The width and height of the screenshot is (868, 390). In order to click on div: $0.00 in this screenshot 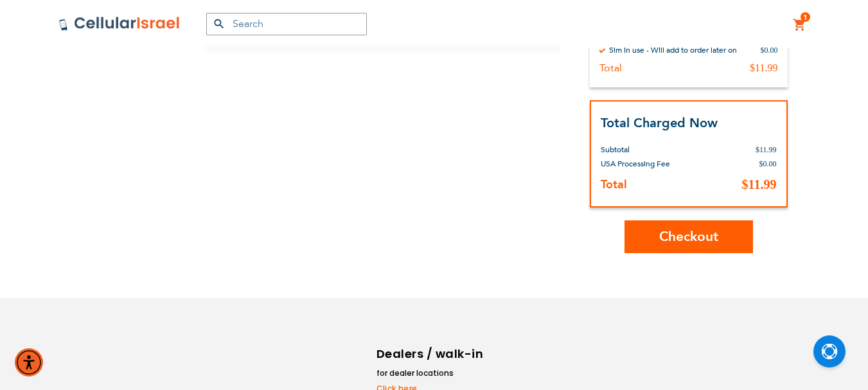, I will do `click(769, 50)`.